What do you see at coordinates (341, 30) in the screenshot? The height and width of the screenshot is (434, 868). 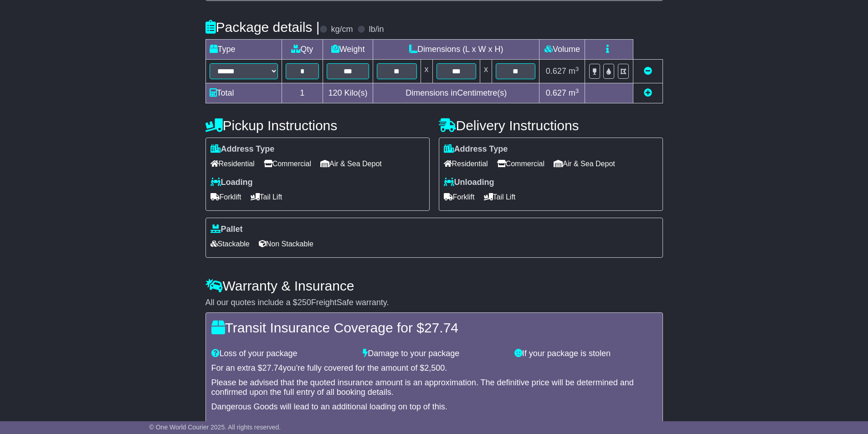 I see `label: kg/cm` at bounding box center [341, 30].